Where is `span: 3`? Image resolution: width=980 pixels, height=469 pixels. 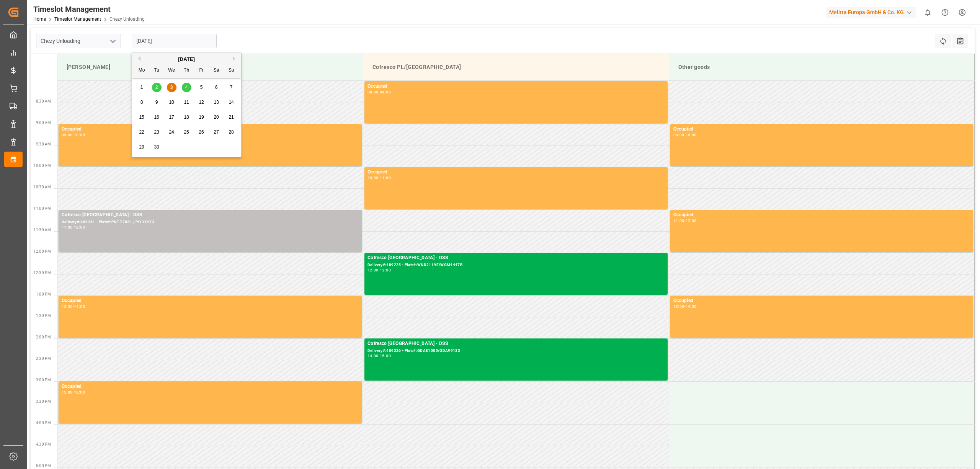
span: 3 is located at coordinates (172, 87).